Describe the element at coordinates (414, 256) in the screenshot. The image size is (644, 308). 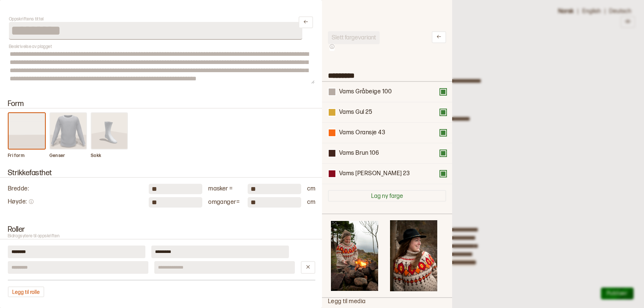
I see `img: d1730ef1-2675-4be4-9fb2-ab52a28a730b` at that location.